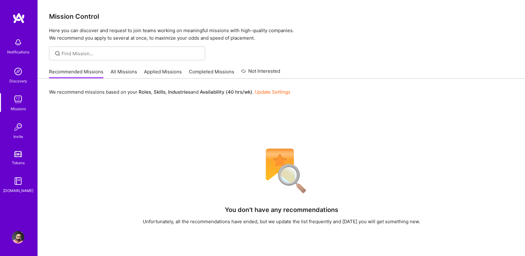  Describe the element at coordinates (19, 18) in the screenshot. I see `img: logo` at that location.